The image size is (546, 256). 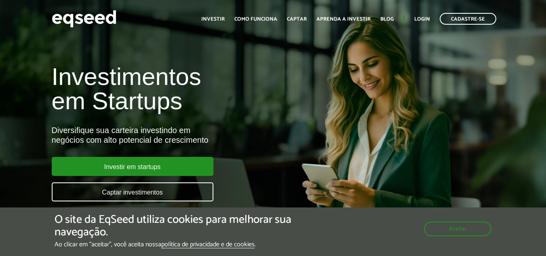 I want to click on a: Blog, so click(x=387, y=19).